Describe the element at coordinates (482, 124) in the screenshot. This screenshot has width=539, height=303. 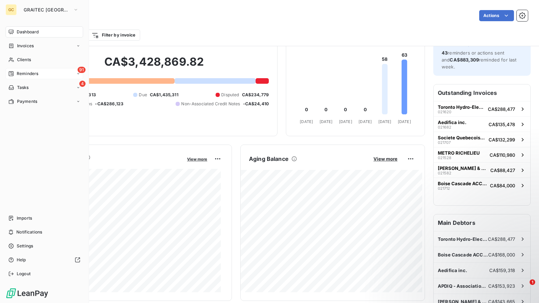
I see `button: Aedifica inc.021682CA$135,478` at that location.